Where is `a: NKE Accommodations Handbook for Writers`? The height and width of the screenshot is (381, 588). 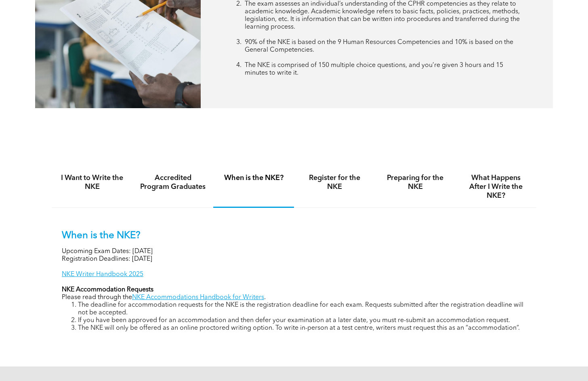 a: NKE Accommodations Handbook for Writers is located at coordinates (198, 297).